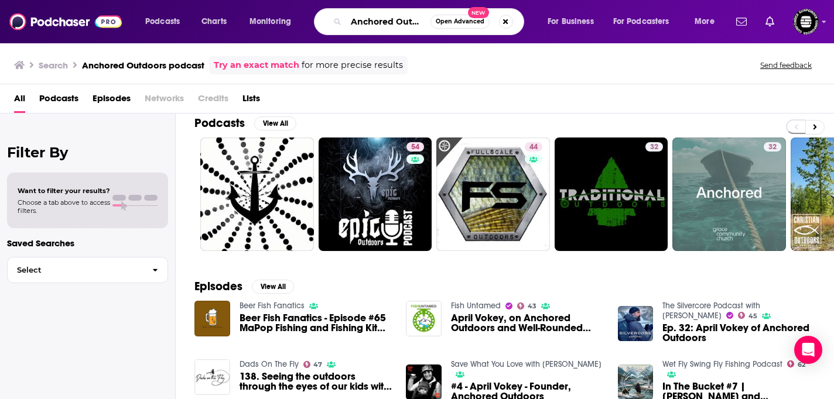  Describe the element at coordinates (806, 22) in the screenshot. I see `button: Show profile menu` at that location.